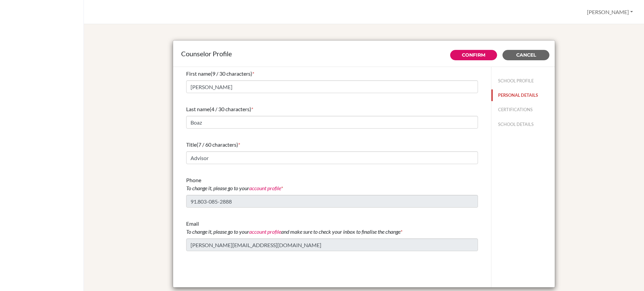  I want to click on span: Email, so click(293, 227).